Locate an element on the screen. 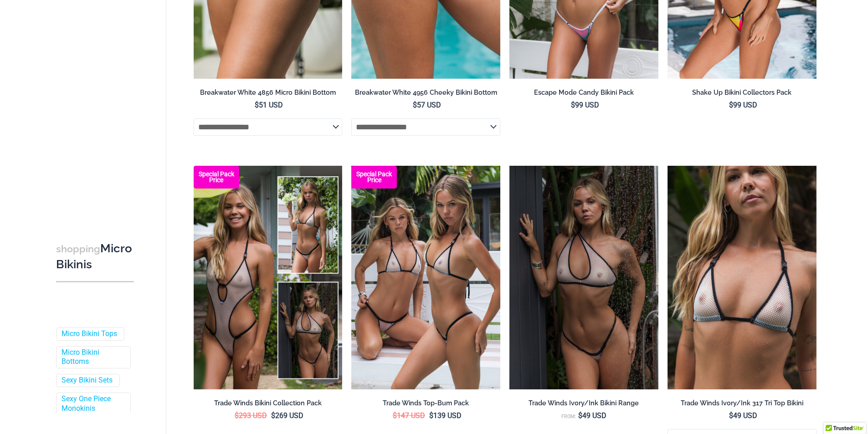  bdi: 147 USD is located at coordinates (408, 415).